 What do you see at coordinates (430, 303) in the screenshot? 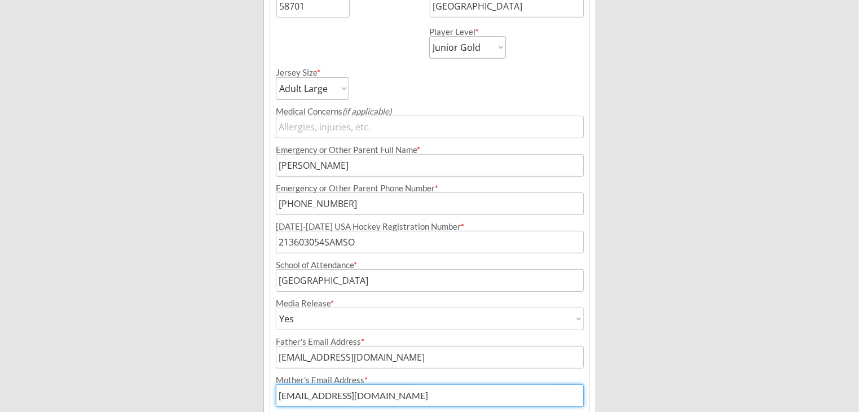
I see `div: Media Release` at bounding box center [430, 303].